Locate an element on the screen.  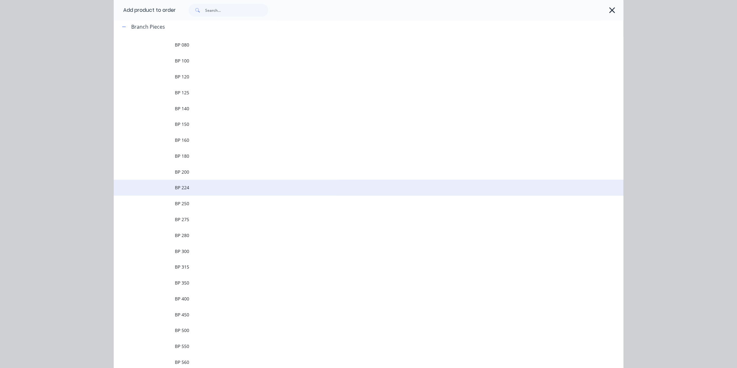
span: BP 180 is located at coordinates (354, 156).